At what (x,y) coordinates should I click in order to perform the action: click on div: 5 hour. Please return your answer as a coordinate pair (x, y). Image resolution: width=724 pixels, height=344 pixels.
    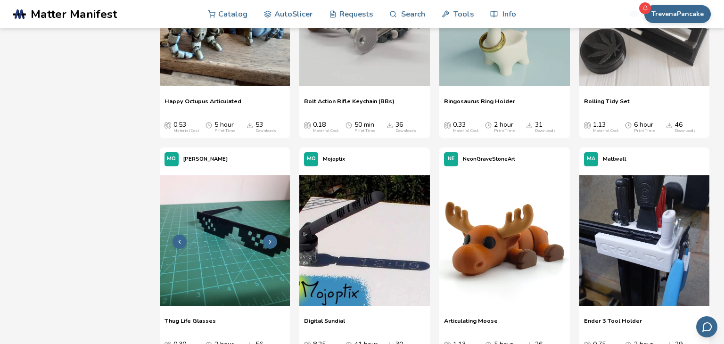
    Looking at the image, I should click on (225, 127).